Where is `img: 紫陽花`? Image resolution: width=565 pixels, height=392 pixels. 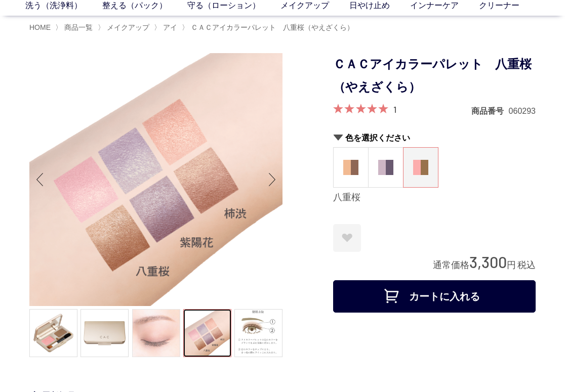
img: 紫陽花 is located at coordinates (385, 168).